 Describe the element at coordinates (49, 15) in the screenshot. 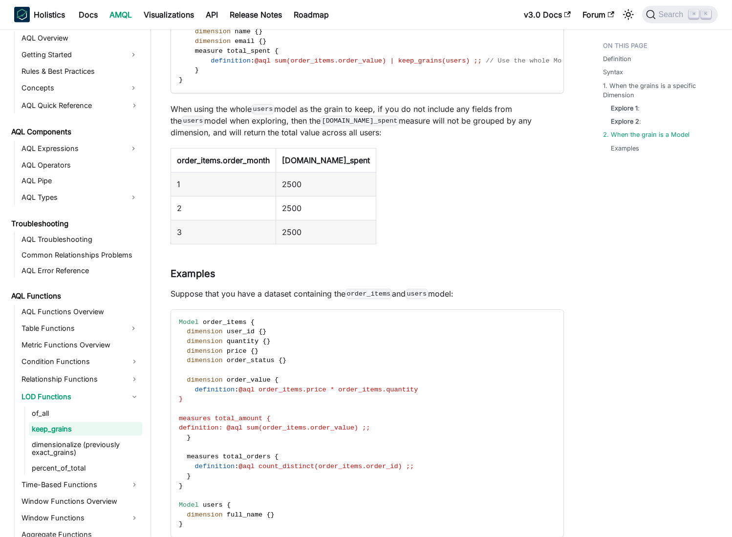

I see `b: Holistics` at that location.